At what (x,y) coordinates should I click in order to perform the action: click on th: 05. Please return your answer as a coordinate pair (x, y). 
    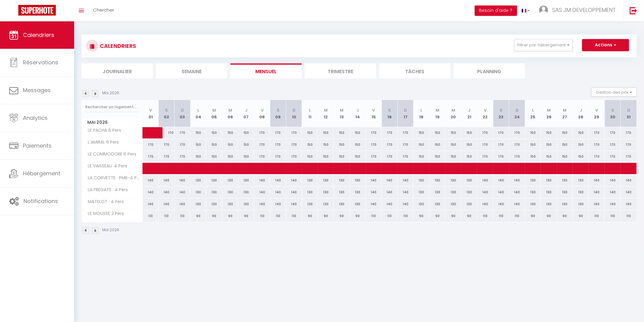
    Looking at the image, I should click on (214, 113).